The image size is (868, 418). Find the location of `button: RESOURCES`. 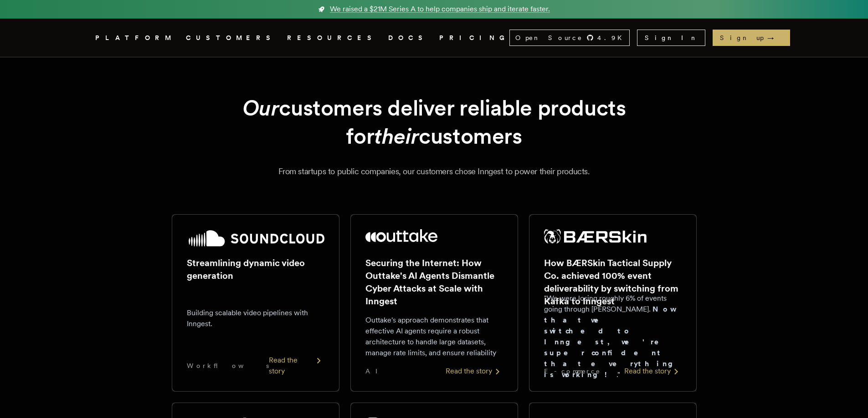

button: RESOURCES is located at coordinates (332, 38).